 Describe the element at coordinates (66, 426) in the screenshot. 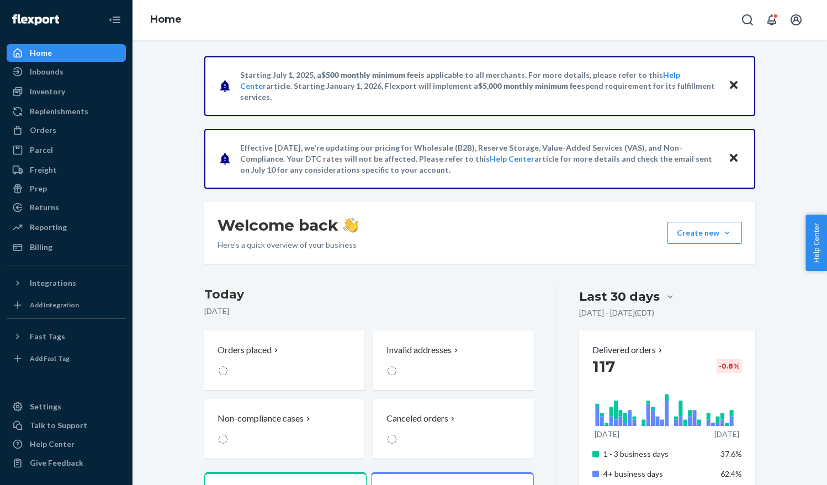

I see `a: Talk to Support` at that location.